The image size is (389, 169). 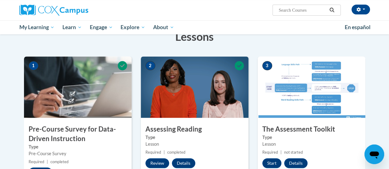 What do you see at coordinates (311, 129) in the screenshot?
I see `h3: The Assessment Toolkit` at bounding box center [311, 129].